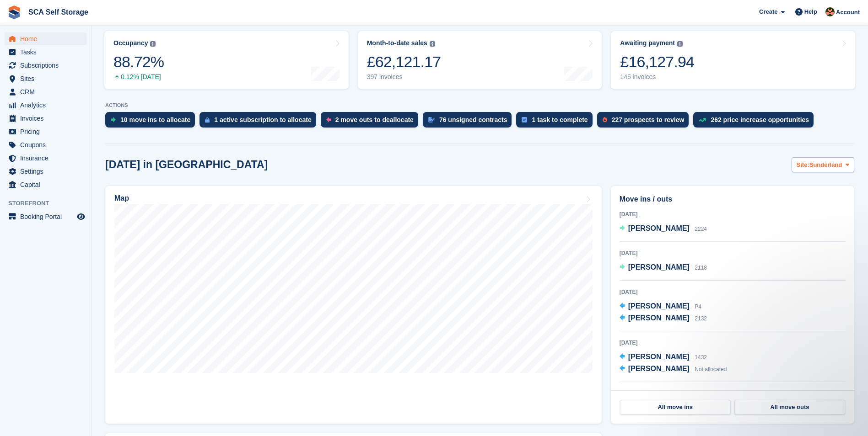 The image size is (868, 436). What do you see at coordinates (698, 307) in the screenshot?
I see `span: P4` at bounding box center [698, 307].